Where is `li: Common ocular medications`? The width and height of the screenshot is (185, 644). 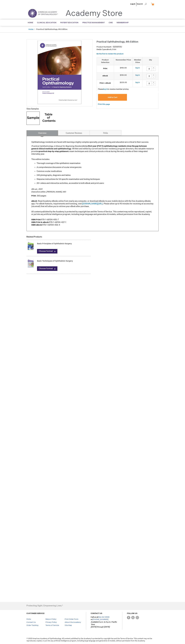 li: Common ocular medications is located at coordinates (95, 171).